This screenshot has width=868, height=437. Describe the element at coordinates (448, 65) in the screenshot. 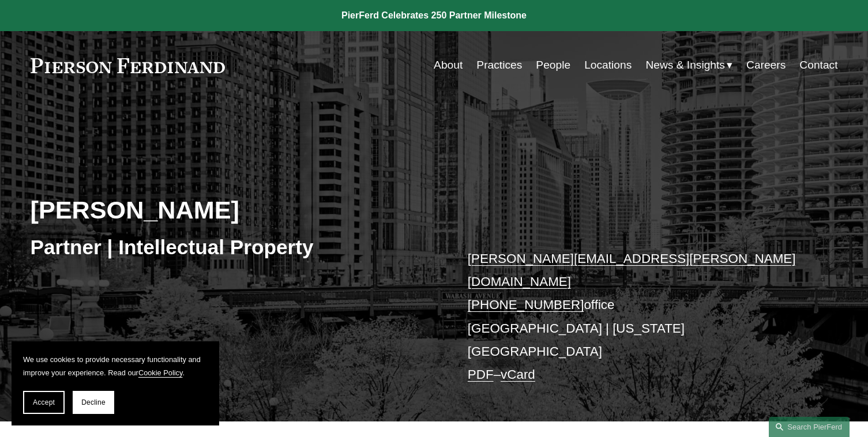

I see `a: About` at that location.